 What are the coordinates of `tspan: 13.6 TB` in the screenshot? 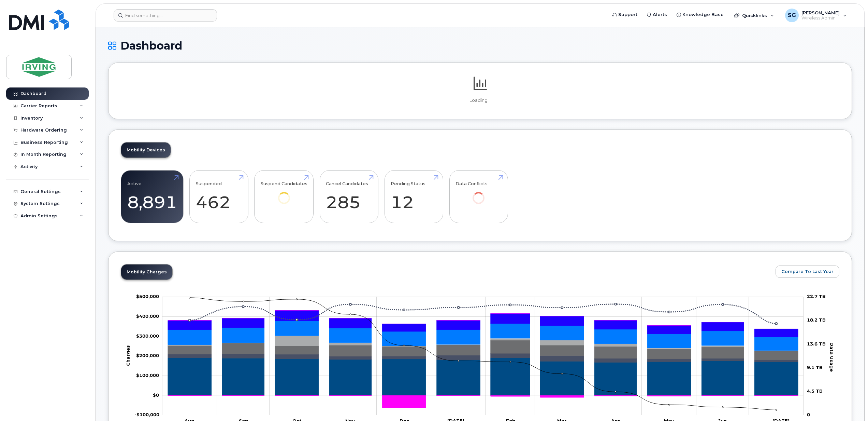 It's located at (816, 344).